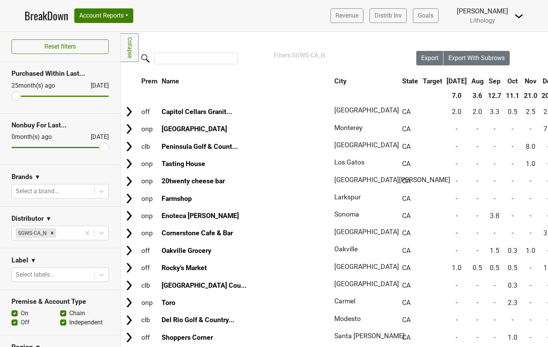  I want to click on button: Export, so click(430, 58).